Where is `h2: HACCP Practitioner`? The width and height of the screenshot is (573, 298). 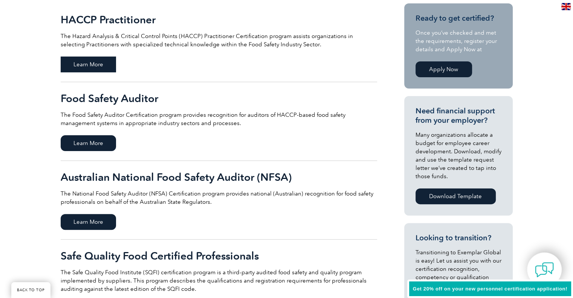 h2: HACCP Practitioner is located at coordinates (219, 20).